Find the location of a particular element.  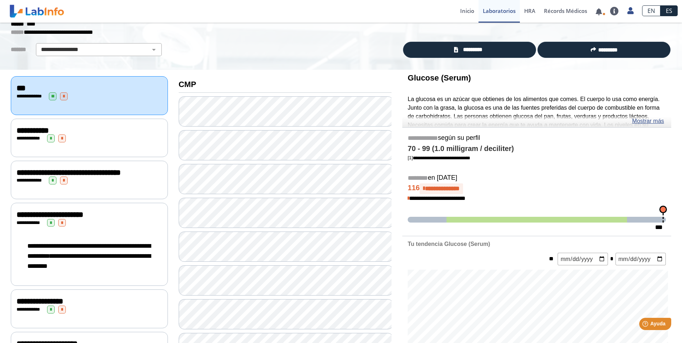

a: ES is located at coordinates (669, 11).